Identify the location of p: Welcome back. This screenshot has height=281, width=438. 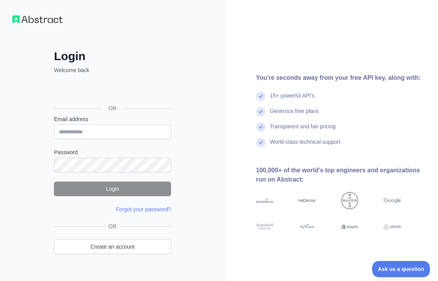
(113, 70).